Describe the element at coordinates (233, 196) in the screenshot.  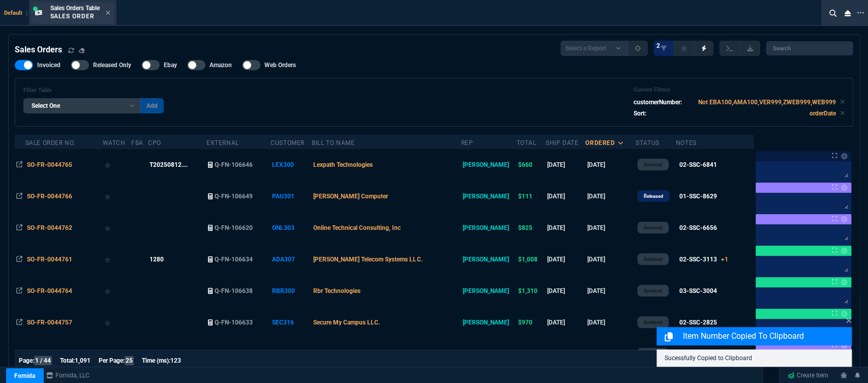
I see `span: Q-FN-106649` at that location.